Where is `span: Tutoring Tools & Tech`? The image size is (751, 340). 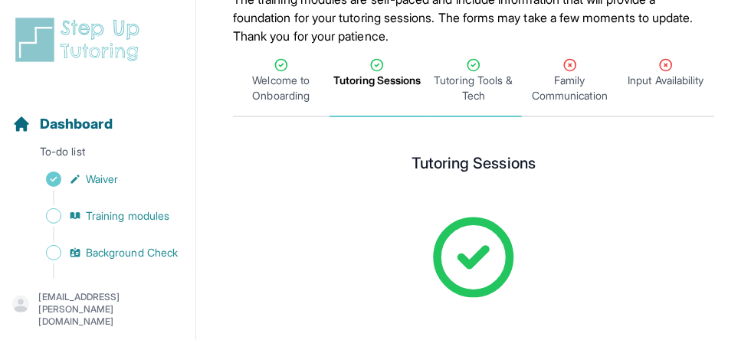
span: Tutoring Tools & Tech is located at coordinates (473, 88).